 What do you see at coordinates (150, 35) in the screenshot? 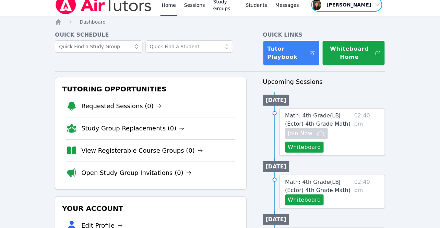
I see `h4: Quick Schedule` at bounding box center [150, 35].